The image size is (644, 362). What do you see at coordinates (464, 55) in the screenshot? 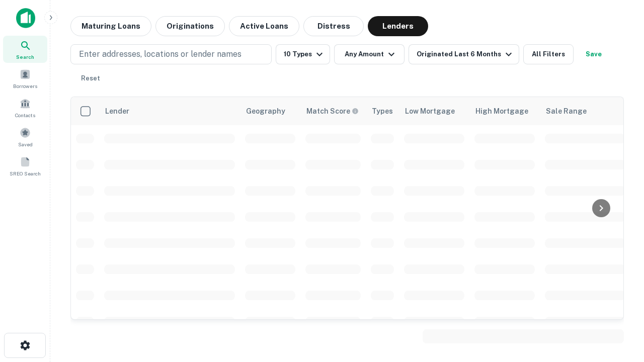
I see `button: Originated Last 6 Months` at bounding box center [464, 55].